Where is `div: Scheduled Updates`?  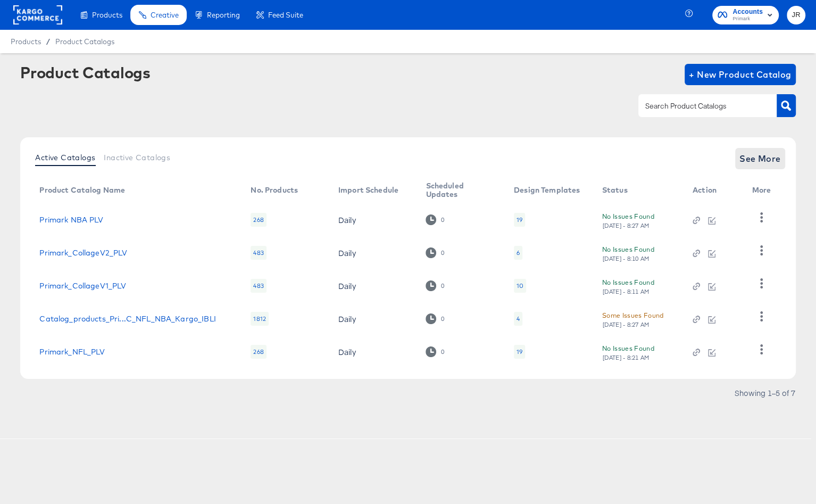 div: Scheduled Updates is located at coordinates (459, 190).